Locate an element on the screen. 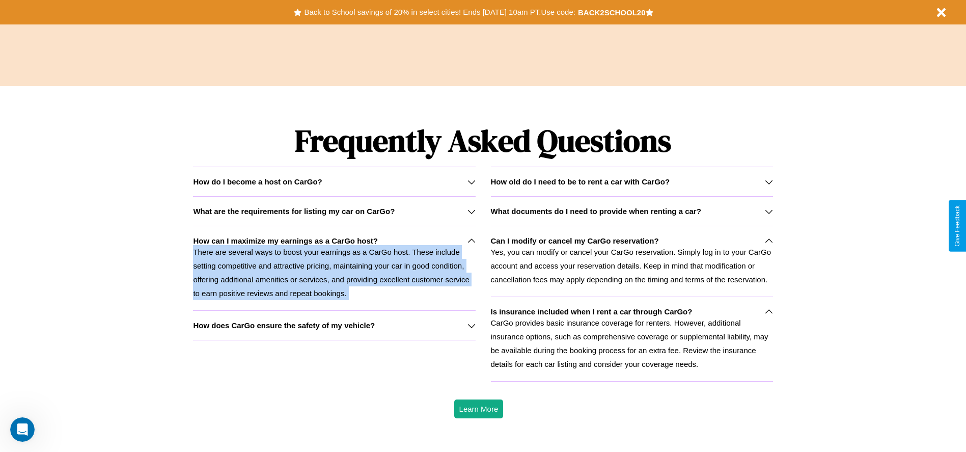  h1: Frequently Asked Questions is located at coordinates (483, 141).